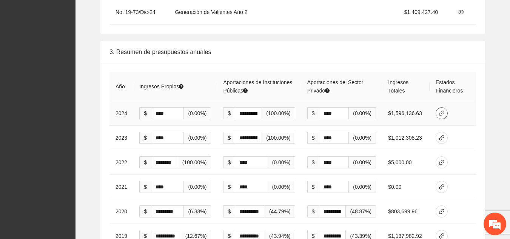  Describe the element at coordinates (406, 86) in the screenshot. I see `th: Ingresos Totales` at that location.